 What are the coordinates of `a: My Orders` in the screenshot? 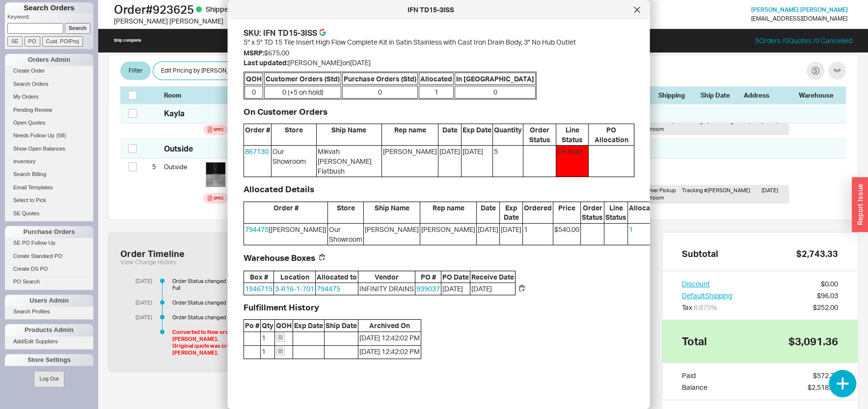 It's located at (49, 97).